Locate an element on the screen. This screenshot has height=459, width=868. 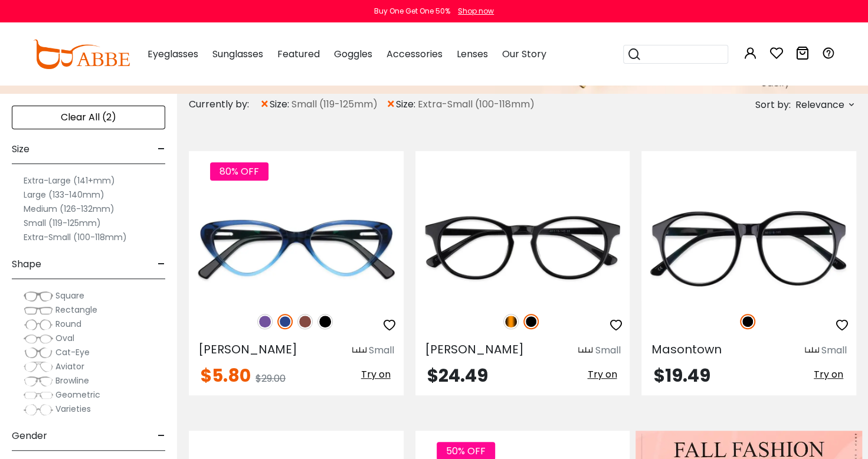
a: Shop now is located at coordinates (472, 11).